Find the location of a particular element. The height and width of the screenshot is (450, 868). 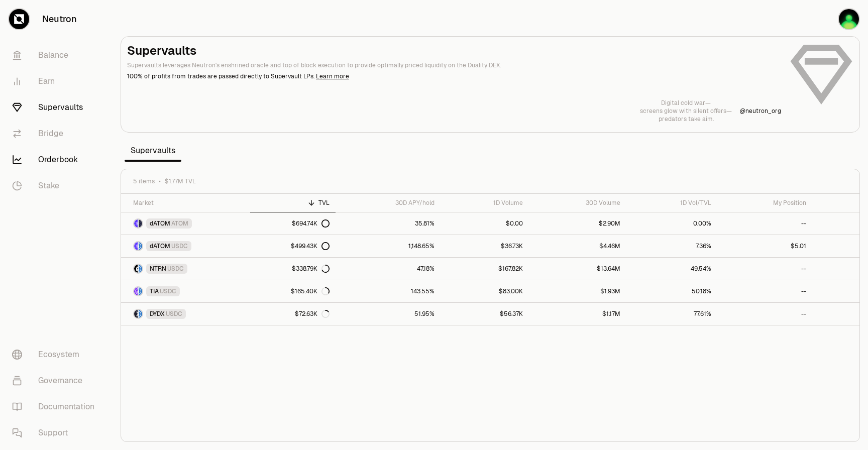

a: $13.64M is located at coordinates (577, 269).